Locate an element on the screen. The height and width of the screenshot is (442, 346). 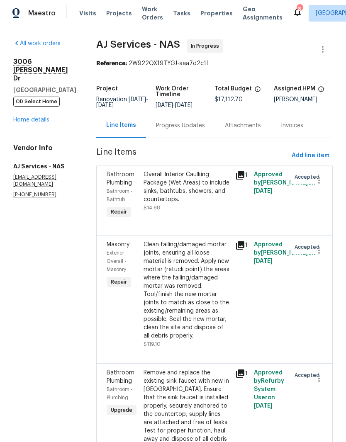
a: Home details is located at coordinates (31, 120).